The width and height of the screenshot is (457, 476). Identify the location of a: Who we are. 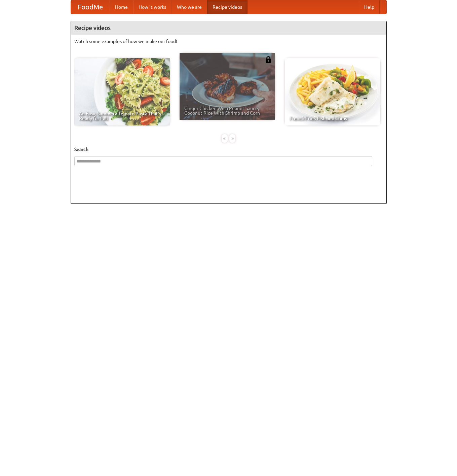
(189, 7).